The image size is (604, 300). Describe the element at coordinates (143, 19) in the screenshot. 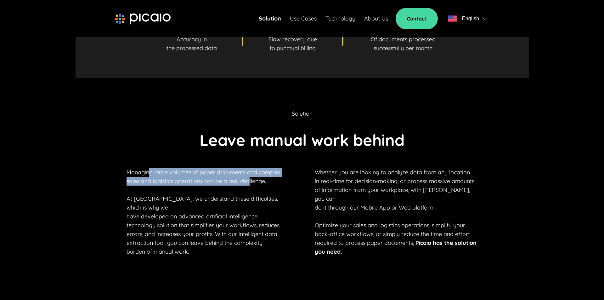

I see `img: picaio-logo` at that location.